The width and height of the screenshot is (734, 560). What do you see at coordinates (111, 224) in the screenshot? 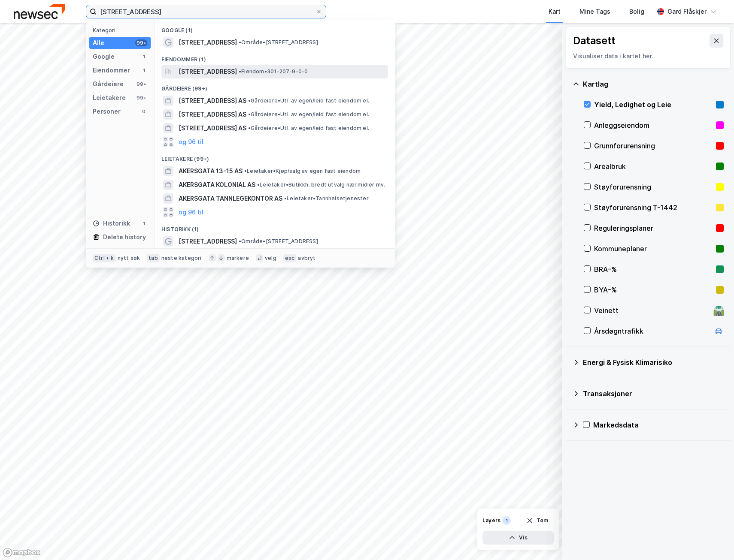
I see `div: Historikk` at bounding box center [111, 224].